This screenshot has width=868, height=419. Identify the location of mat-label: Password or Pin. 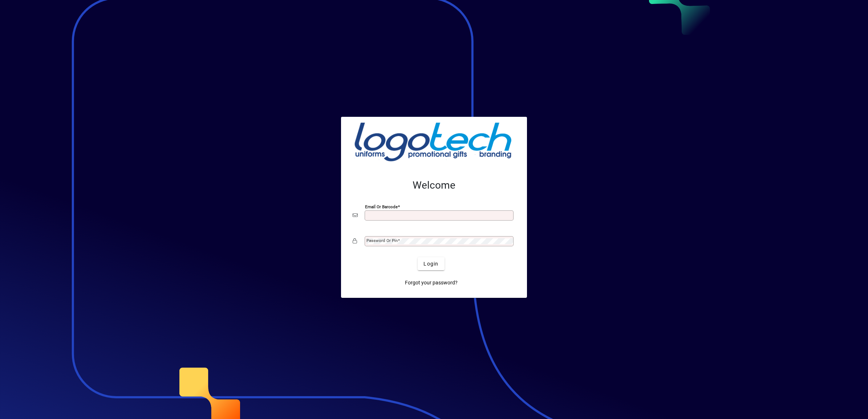
(383, 241).